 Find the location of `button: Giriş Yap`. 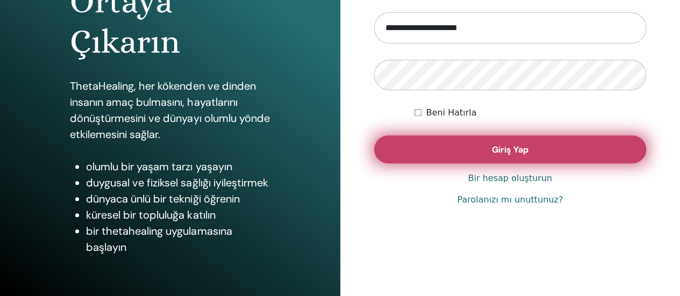

button: Giriş Yap is located at coordinates (510, 149).